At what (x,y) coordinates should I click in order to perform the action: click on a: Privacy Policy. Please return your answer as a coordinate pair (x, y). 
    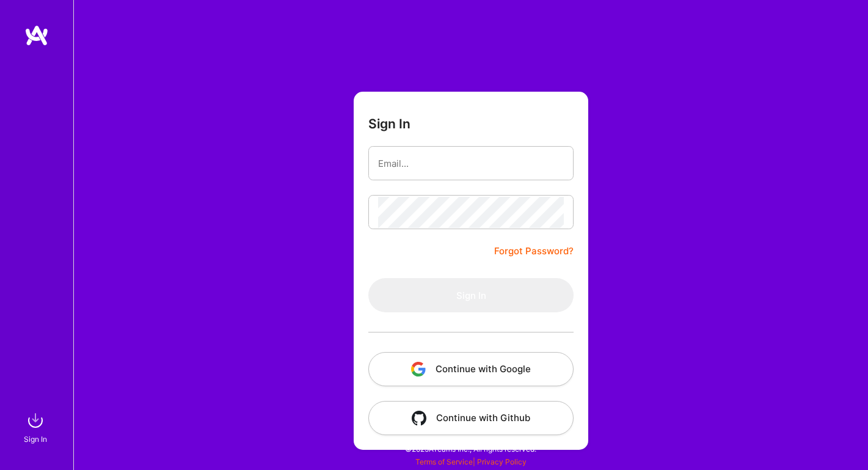
    Looking at the image, I should click on (501, 461).